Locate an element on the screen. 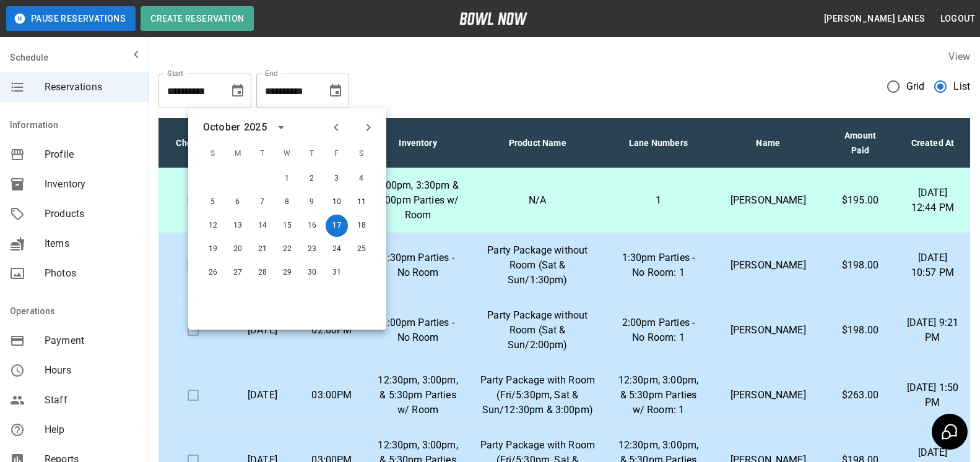 This screenshot has width=980, height=462. img: logo is located at coordinates (493, 18).